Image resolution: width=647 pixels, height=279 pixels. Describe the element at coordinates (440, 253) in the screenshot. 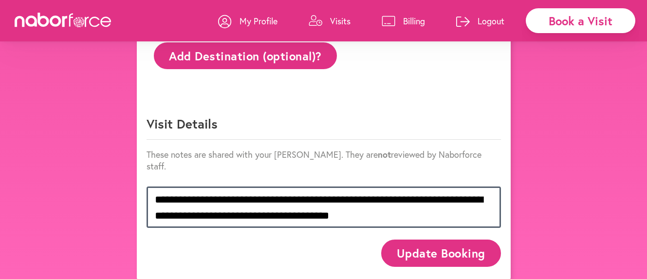

I see `button: Update Booking` at that location.